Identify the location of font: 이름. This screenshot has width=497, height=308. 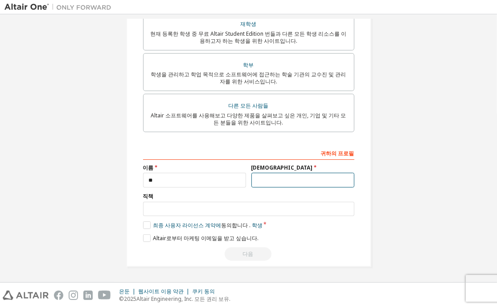
(148, 167).